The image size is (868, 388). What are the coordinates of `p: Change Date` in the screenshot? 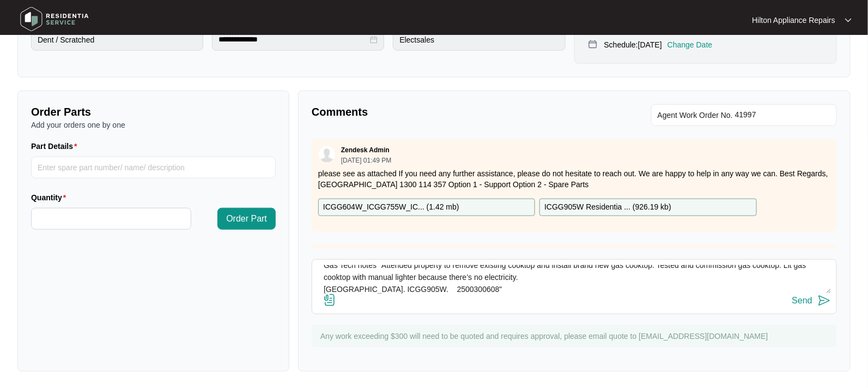 It's located at (690, 45).